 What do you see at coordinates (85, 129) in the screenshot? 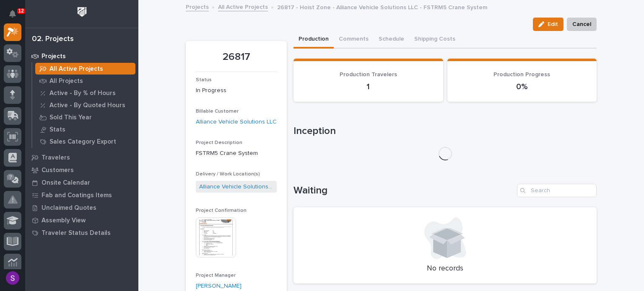
I see `a: Stats` at bounding box center [85, 129].